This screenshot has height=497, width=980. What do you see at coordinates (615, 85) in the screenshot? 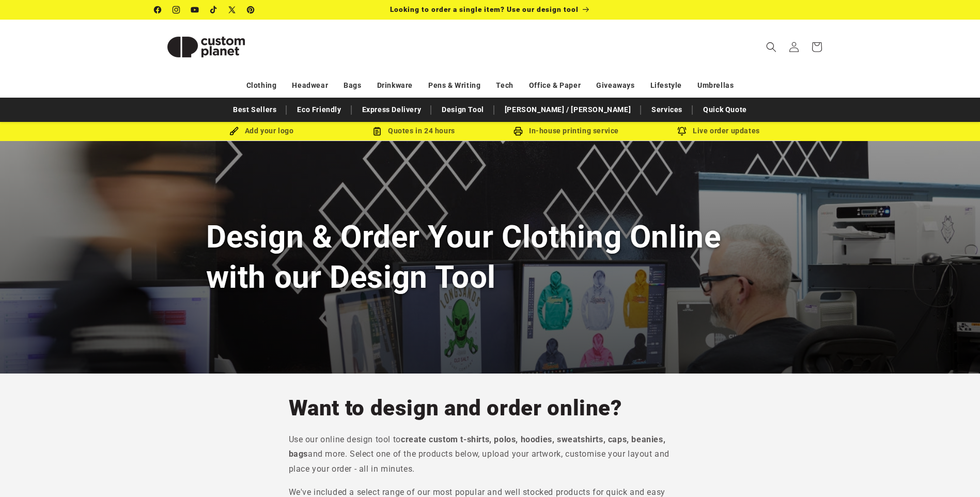
I see `a: Giveaways` at bounding box center [615, 85].